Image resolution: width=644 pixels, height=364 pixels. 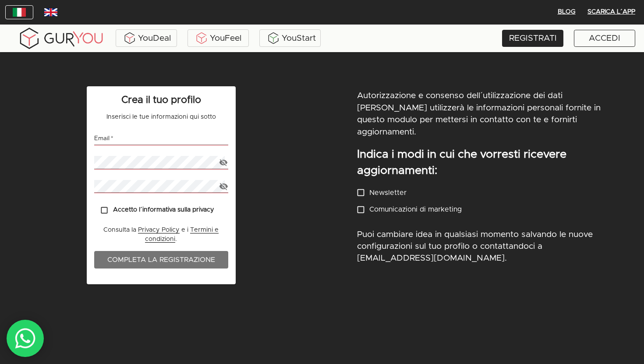 What do you see at coordinates (533, 38) in the screenshot?
I see `div: REGISTRATI` at bounding box center [533, 38].